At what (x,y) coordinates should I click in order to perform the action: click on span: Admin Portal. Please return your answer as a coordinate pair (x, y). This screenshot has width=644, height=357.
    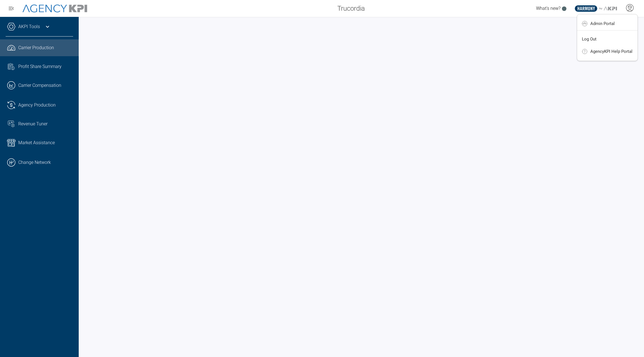
    Looking at the image, I should click on (602, 24).